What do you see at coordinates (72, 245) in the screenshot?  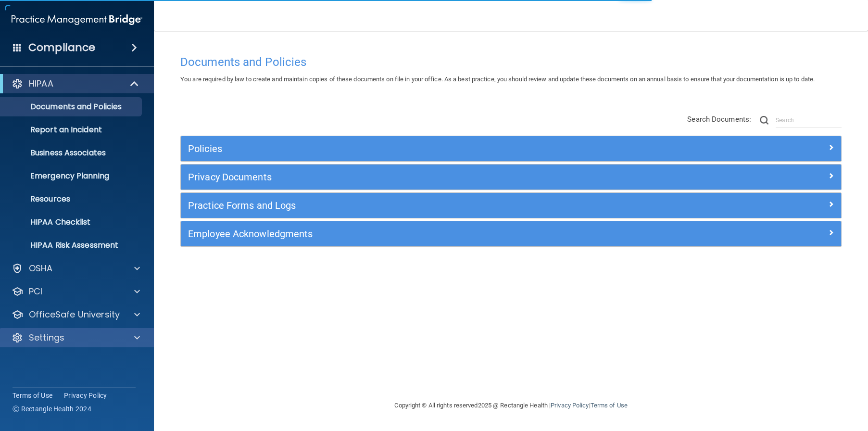 I see `p: HIPAA Risk Assessment` at bounding box center [72, 245].